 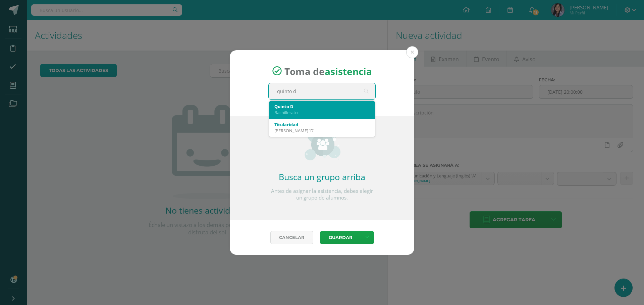 What do you see at coordinates (348, 71) in the screenshot?
I see `strong: asistencia` at bounding box center [348, 71].